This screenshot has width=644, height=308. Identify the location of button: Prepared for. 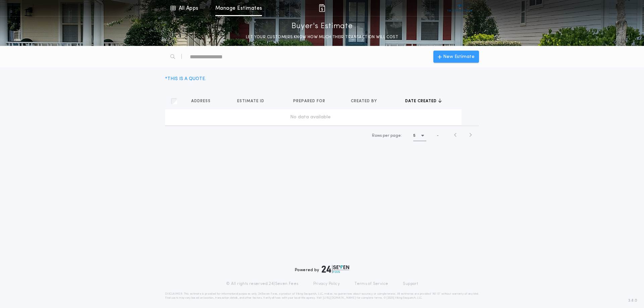
(310, 101).